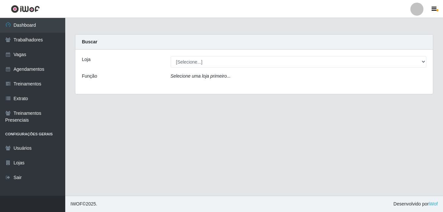 This screenshot has height=212, width=443. I want to click on span: IWOF, so click(76, 204).